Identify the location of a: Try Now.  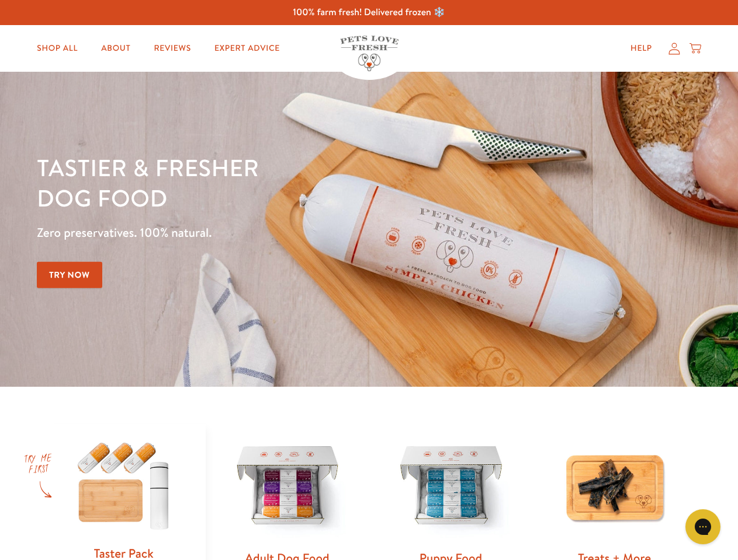
(69, 275).